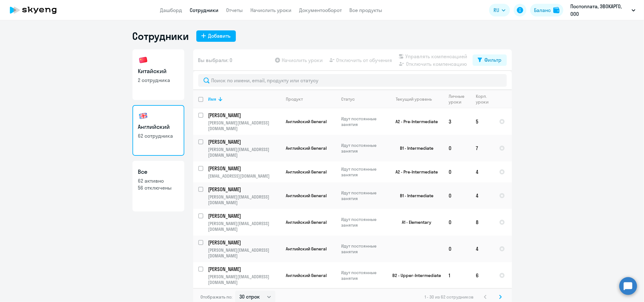 This screenshot has height=302, width=644. What do you see at coordinates (311, 99) in the screenshot?
I see `div: Продукт` at bounding box center [311, 99].